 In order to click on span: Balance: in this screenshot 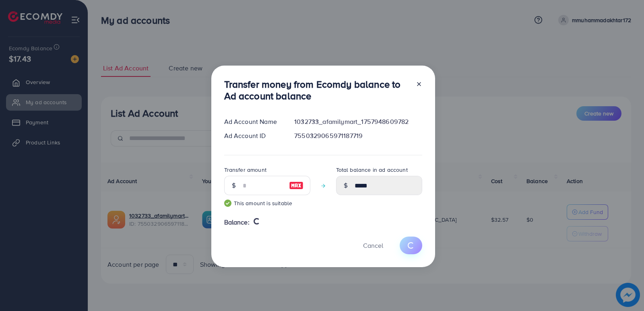, I will do `click(237, 222)`.